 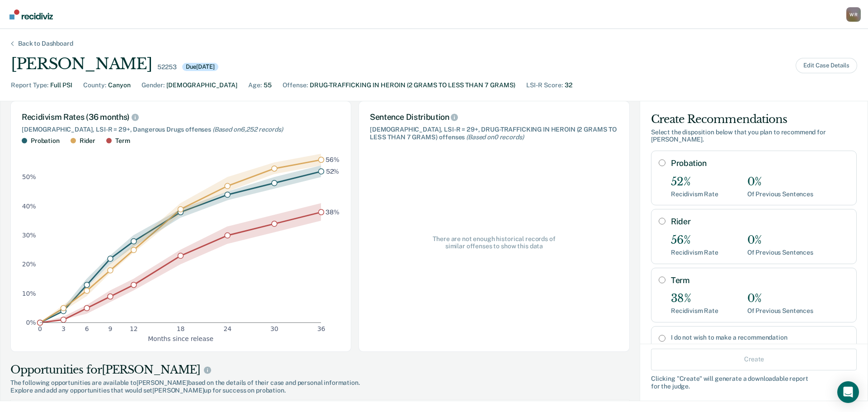 I want to click on div: Canyon, so click(x=119, y=85).